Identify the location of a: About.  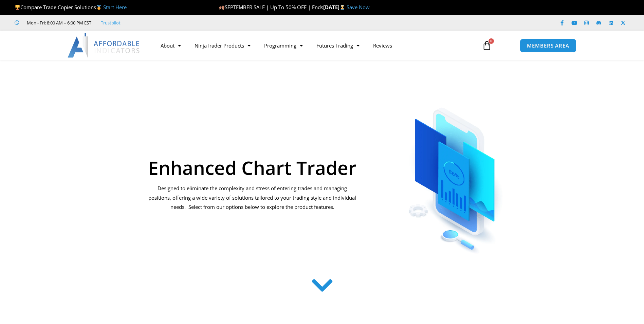
(171, 46).